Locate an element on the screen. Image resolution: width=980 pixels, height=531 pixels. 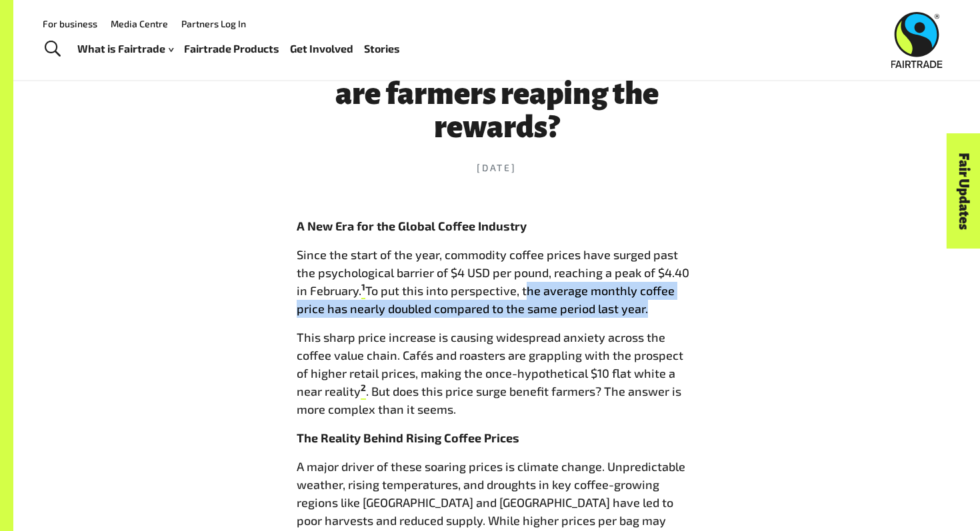
strong: The Reality Behind Rising Coffee Prices is located at coordinates (408, 438).